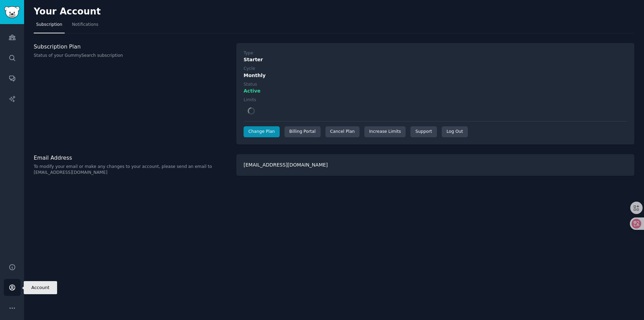 The image size is (644, 320). Describe the element at coordinates (85, 25) in the screenshot. I see `span: Notifications` at that location.